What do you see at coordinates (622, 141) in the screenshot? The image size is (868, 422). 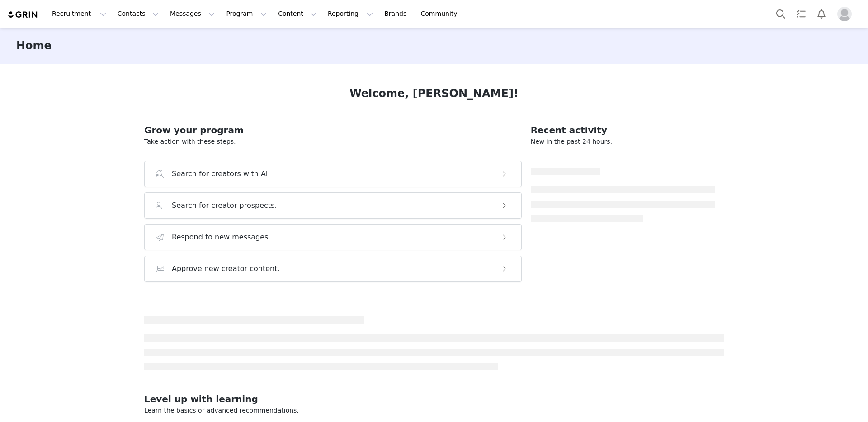 I see `p: New in the past 24 hours:` at bounding box center [622, 141].